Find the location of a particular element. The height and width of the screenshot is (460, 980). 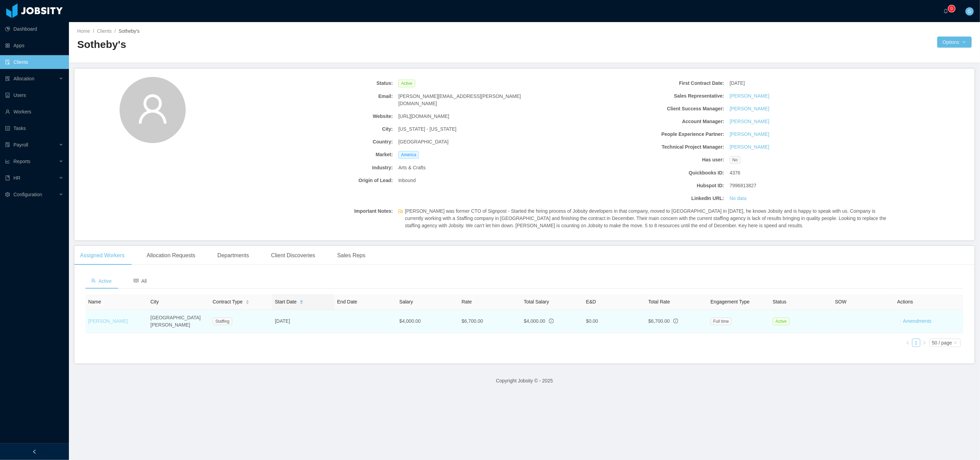

span: E&D is located at coordinates (592, 302).